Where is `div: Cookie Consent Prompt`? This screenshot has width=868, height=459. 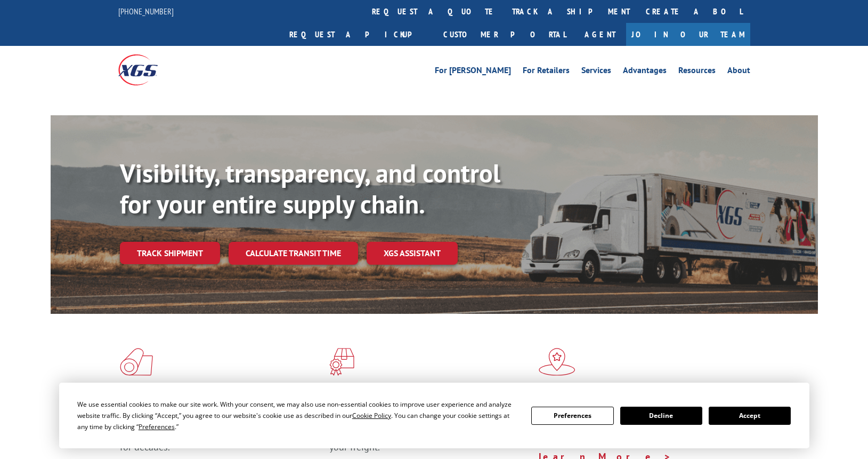 div: Cookie Consent Prompt is located at coordinates (435, 415).